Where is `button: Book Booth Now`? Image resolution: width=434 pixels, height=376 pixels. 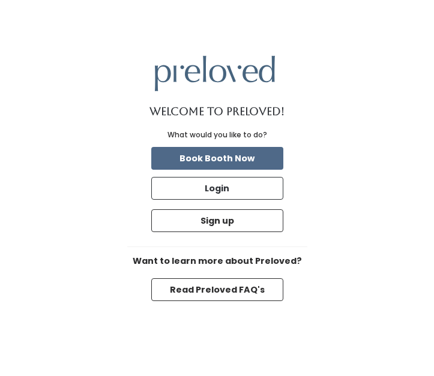
button: Book Booth Now is located at coordinates (217, 158).